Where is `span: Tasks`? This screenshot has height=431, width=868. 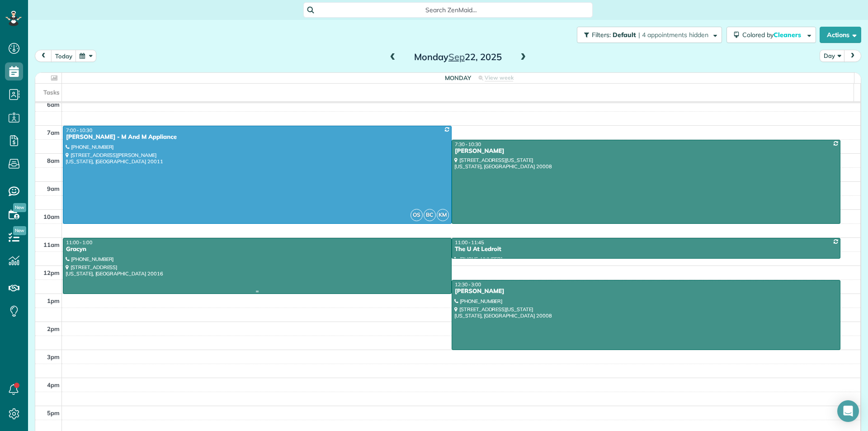 span: Tasks is located at coordinates (51, 92).